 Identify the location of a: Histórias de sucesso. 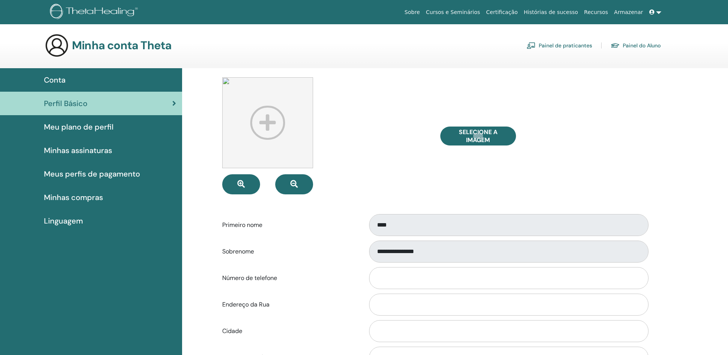
(551, 12).